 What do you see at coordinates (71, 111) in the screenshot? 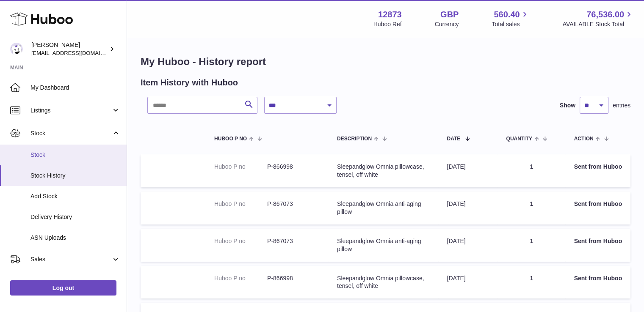
I see `span: Listings` at bounding box center [71, 111].